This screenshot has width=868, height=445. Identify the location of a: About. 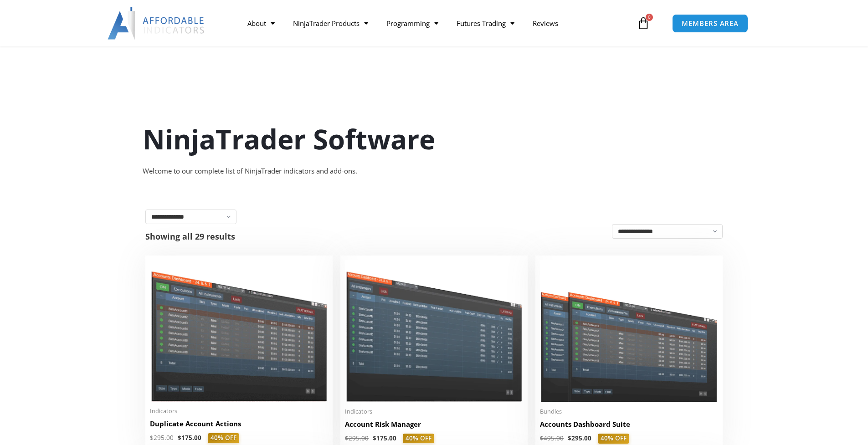
(261, 23).